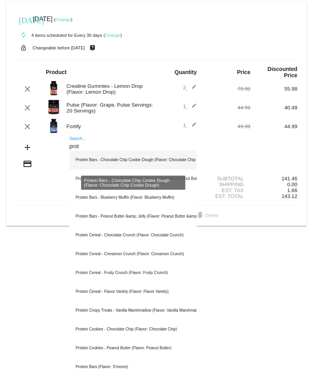 The image size is (313, 383). I want to click on div: Protein Bars (Flavor: S'mores), so click(133, 366).